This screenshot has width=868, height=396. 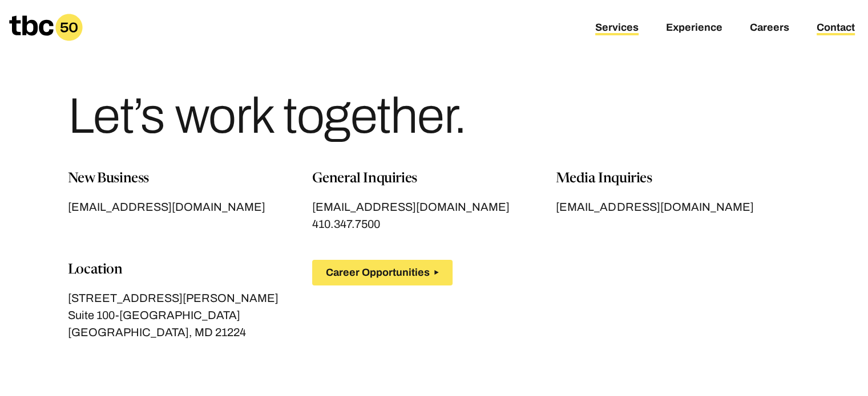 I want to click on a: 410.347.7500, so click(x=346, y=224).